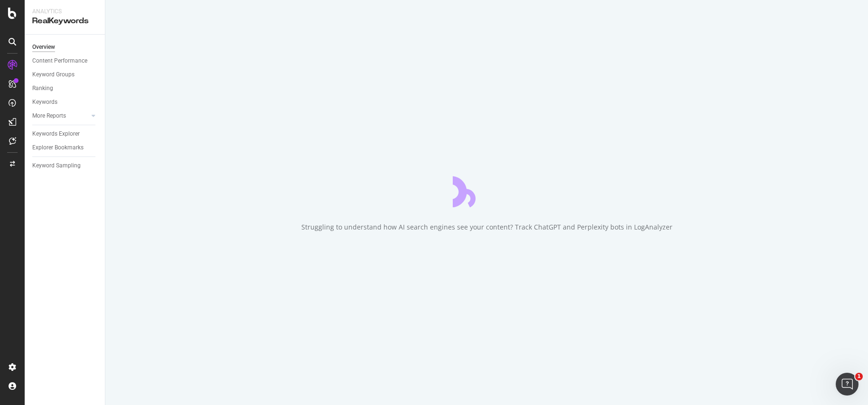 This screenshot has height=405, width=868. What do you see at coordinates (43, 88) in the screenshot?
I see `div: Ranking` at bounding box center [43, 88].